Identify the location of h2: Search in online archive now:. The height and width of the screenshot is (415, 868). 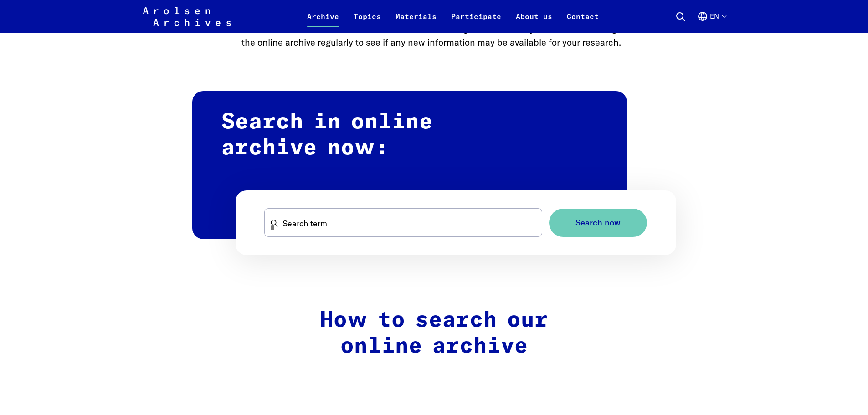
(410, 165).